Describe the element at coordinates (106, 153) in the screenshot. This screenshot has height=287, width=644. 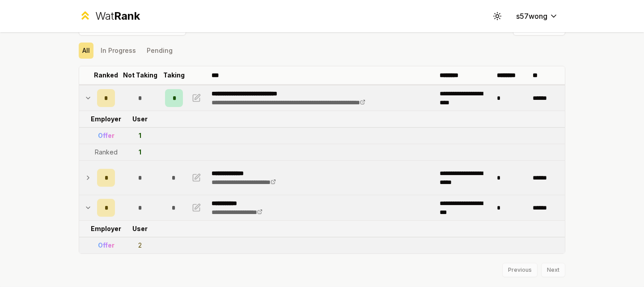
I see `div: Ranked` at that location.